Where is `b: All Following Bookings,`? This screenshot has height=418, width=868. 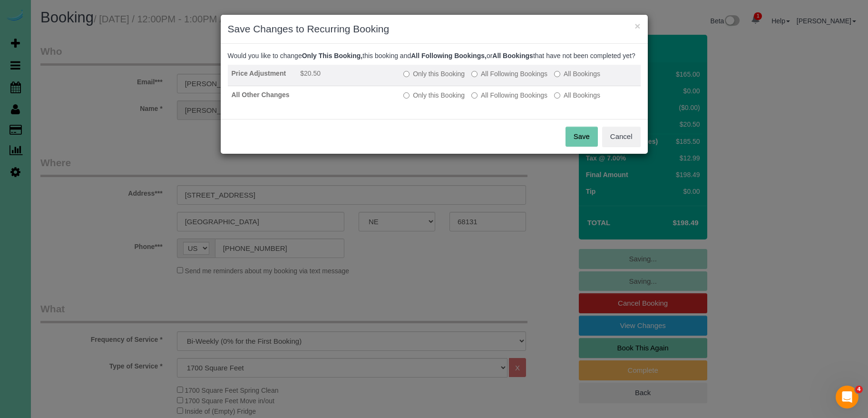 b: All Following Bookings, is located at coordinates (449, 56).